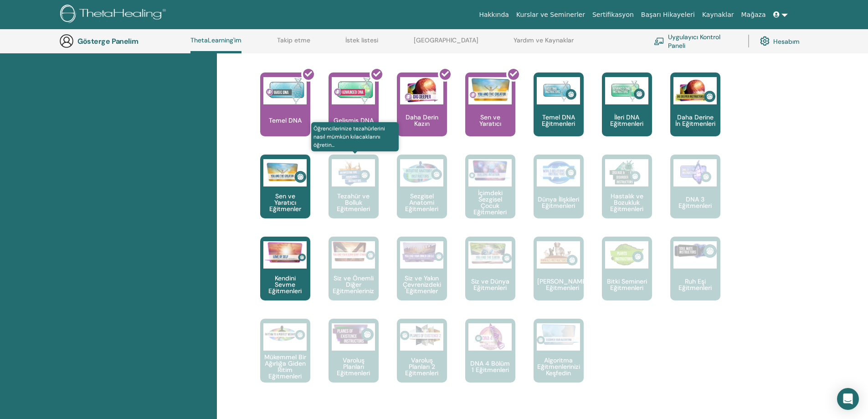 The image size is (868, 419). What do you see at coordinates (286, 277) in the screenshot?
I see `a: Kendini Sevme Eğitmenleri Kendini Sevme Eğitmenleri` at bounding box center [286, 277].